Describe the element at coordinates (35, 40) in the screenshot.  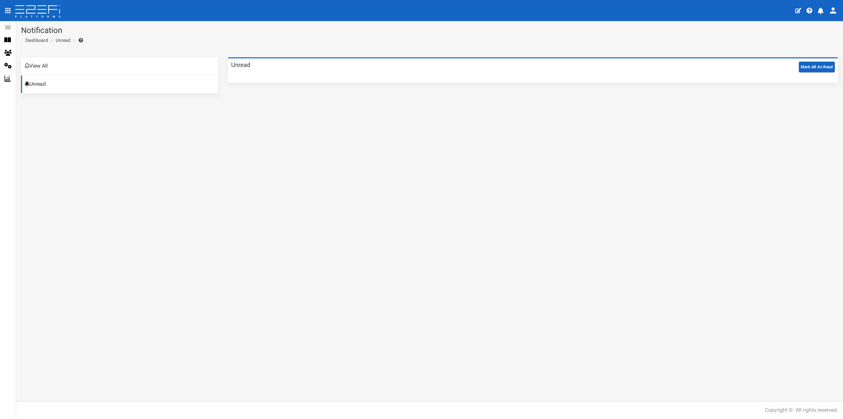
I see `a: Dashboard` at that location.